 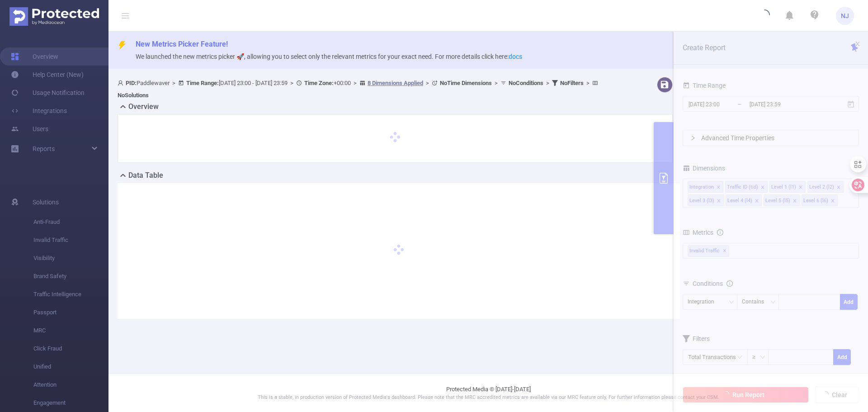 What do you see at coordinates (39, 111) in the screenshot?
I see `a: Integrations` at bounding box center [39, 111].